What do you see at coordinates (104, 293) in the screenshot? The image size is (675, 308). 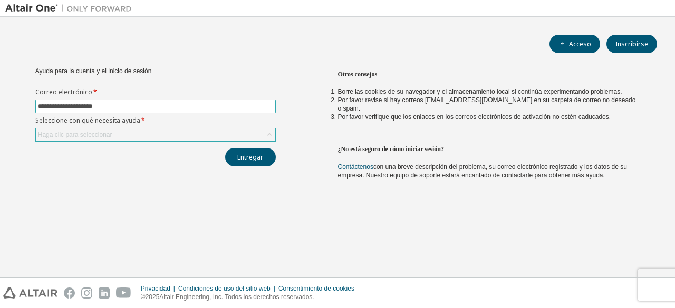 I see `img: linkedin.svg` at bounding box center [104, 293].